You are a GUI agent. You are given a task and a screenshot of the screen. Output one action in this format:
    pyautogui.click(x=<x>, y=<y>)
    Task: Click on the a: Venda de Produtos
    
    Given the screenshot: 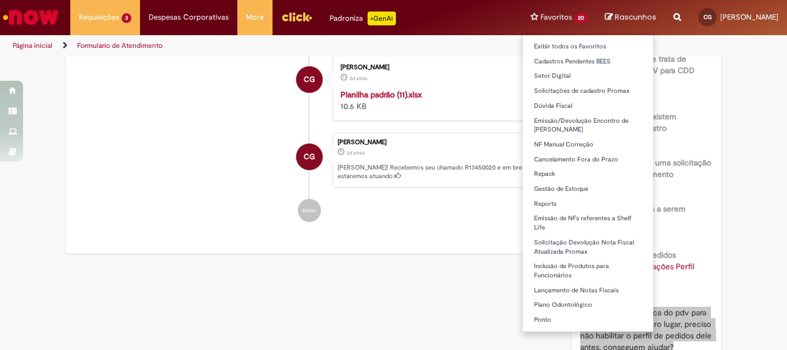 What is the action you would take?
    pyautogui.click(x=587, y=335)
    